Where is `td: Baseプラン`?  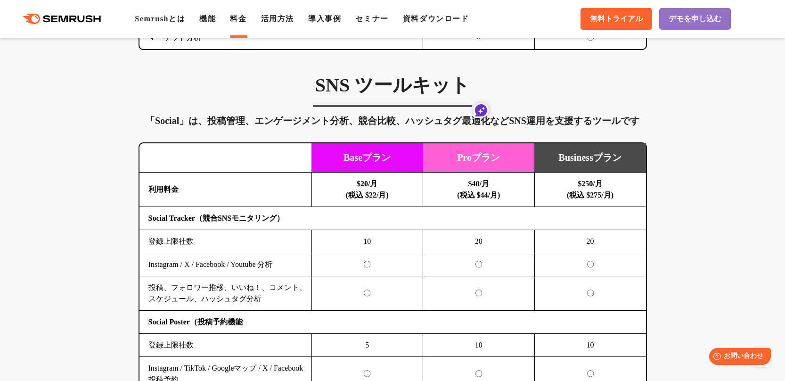
td: Baseプラン is located at coordinates (367, 158).